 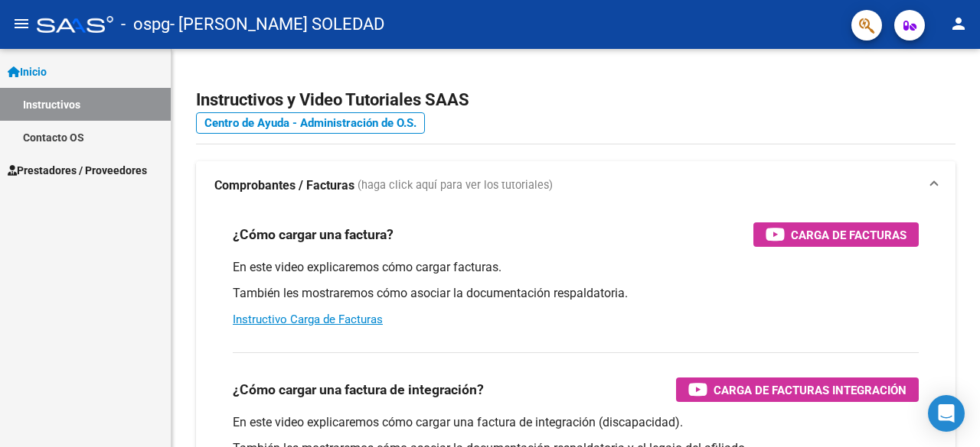 What do you see at coordinates (836, 235) in the screenshot?
I see `button: Carga de Facturas` at bounding box center [836, 235].